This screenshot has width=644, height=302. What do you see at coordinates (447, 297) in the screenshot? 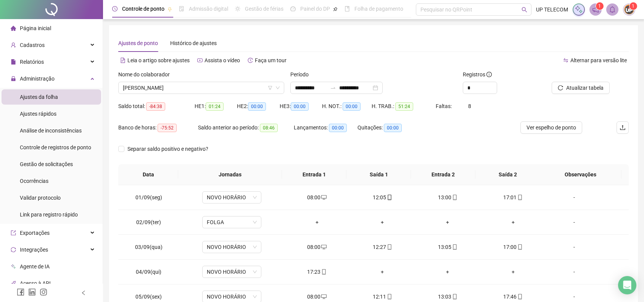
I see `div: 13:03` at bounding box center [447, 297].